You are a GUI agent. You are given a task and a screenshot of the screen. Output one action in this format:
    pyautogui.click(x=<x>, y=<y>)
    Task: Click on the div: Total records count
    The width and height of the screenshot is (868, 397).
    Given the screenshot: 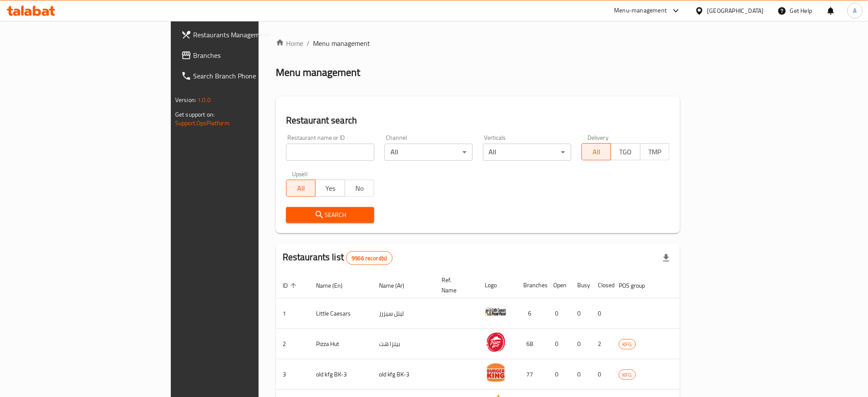 What is the action you would take?
    pyautogui.click(x=369, y=258)
    